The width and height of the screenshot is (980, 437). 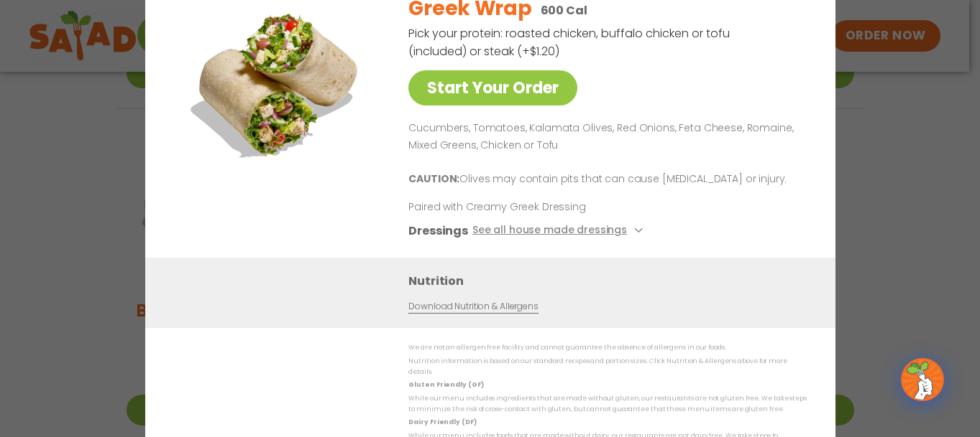 I want to click on strong: Dairy Friendly (DF), so click(x=442, y=422).